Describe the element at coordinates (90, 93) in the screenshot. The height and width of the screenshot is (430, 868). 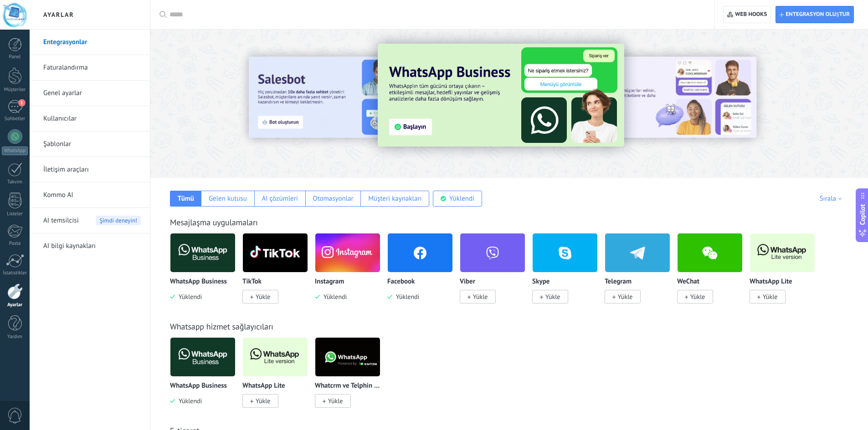
I see `li: Genel ayarlar` at that location.